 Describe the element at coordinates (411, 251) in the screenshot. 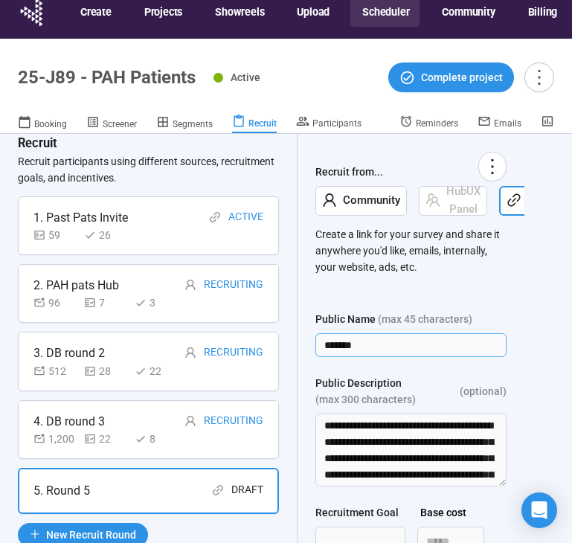

I see `p: Create a link for your survey and share it anywhere you'd like, emails, internally, your website,...` at that location.